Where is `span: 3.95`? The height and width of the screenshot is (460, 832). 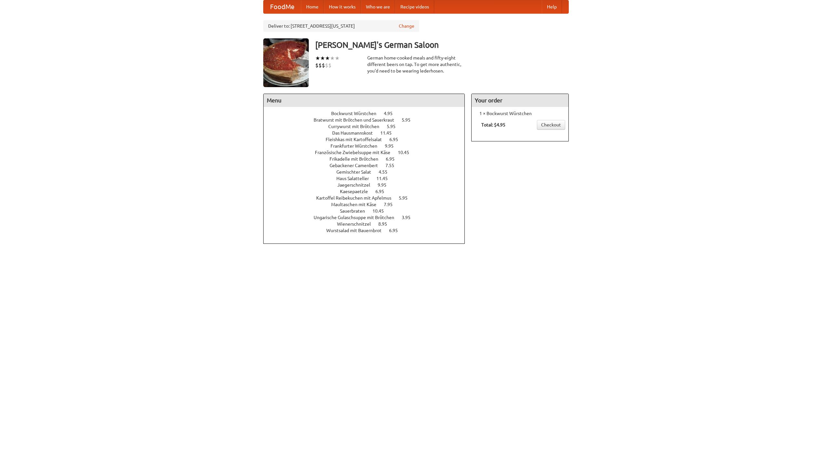 span: 3.95 is located at coordinates (409, 217).